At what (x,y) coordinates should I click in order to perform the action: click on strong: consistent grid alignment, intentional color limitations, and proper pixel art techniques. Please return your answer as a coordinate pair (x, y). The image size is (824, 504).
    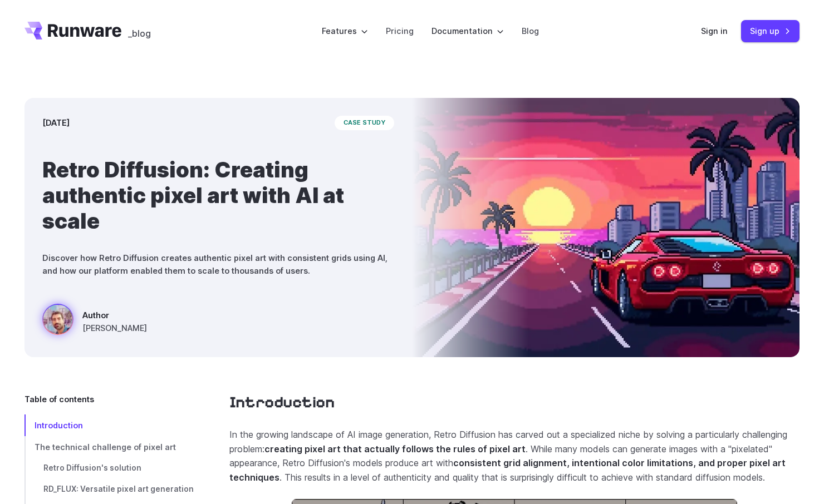
    Looking at the image, I should click on (507, 470).